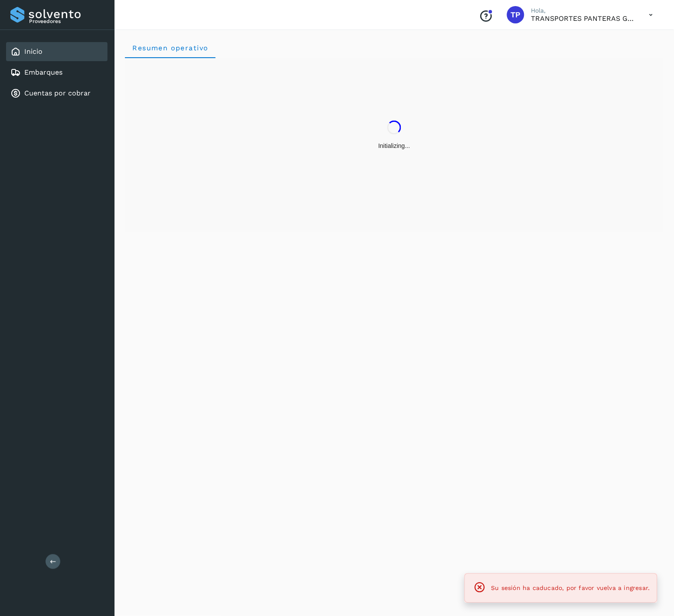  What do you see at coordinates (57, 72) in the screenshot?
I see `div: Embarques` at bounding box center [57, 72].